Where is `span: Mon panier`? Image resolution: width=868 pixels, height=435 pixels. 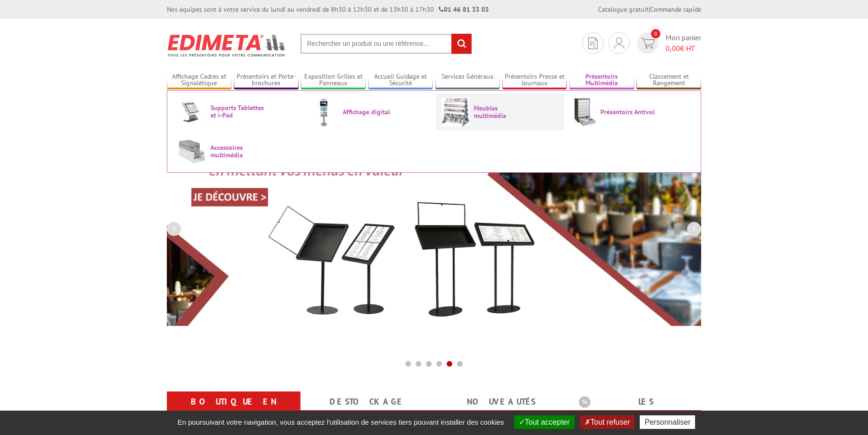 span: Mon panier is located at coordinates (683, 43).